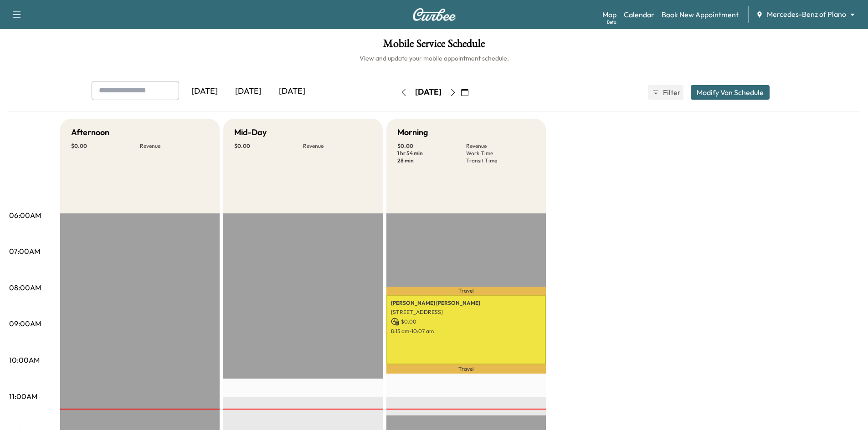 Image resolution: width=868 pixels, height=430 pixels. I want to click on a: MapBeta, so click(609, 14).